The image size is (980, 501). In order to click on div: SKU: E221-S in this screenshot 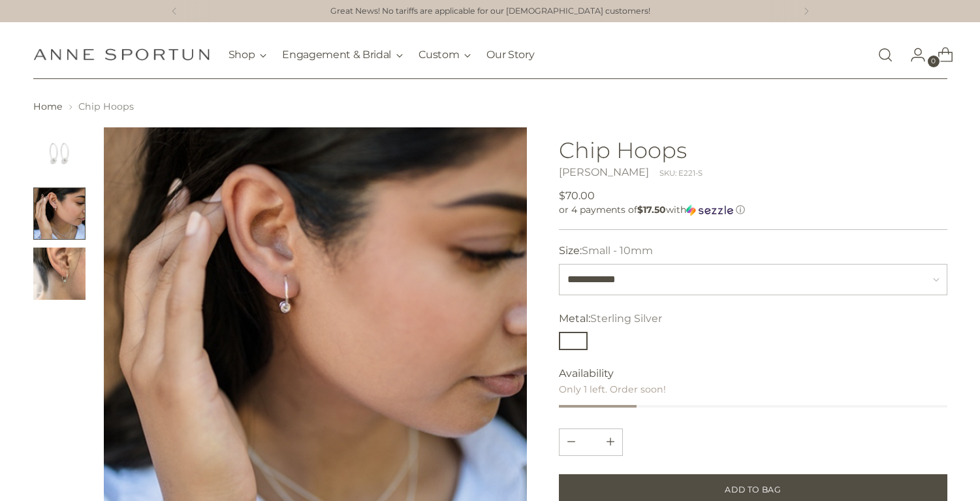, I will do `click(681, 173)`.